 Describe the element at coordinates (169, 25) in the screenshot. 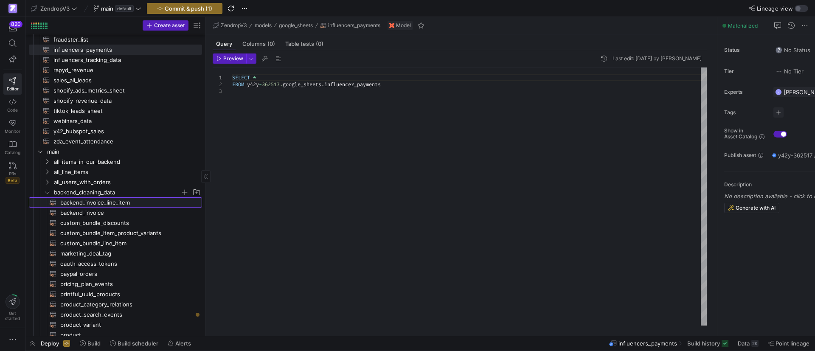

I see `span: Create asset` at that location.